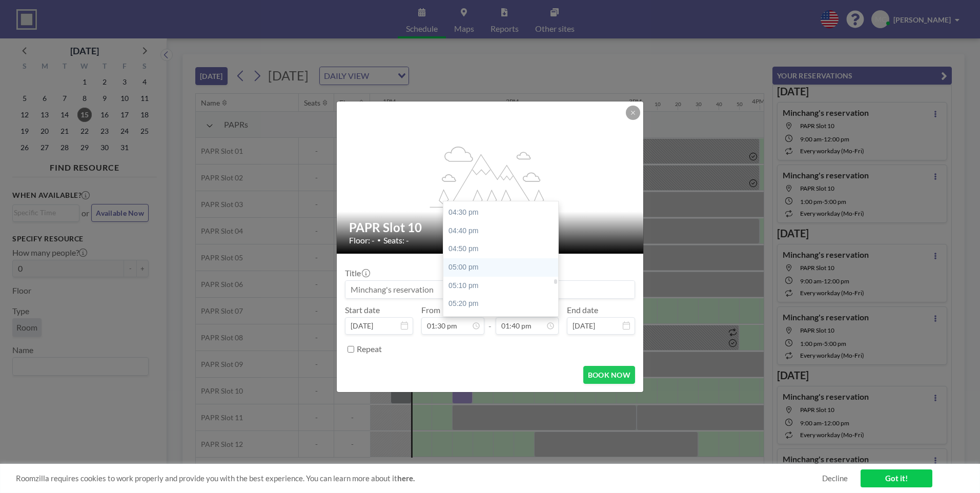  I want to click on div: 05:10 pm, so click(504, 286).